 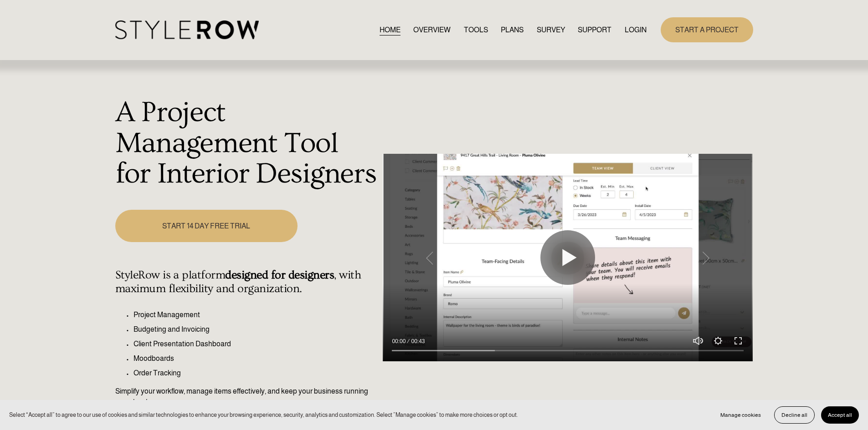 I want to click on a: HOME, so click(x=390, y=29).